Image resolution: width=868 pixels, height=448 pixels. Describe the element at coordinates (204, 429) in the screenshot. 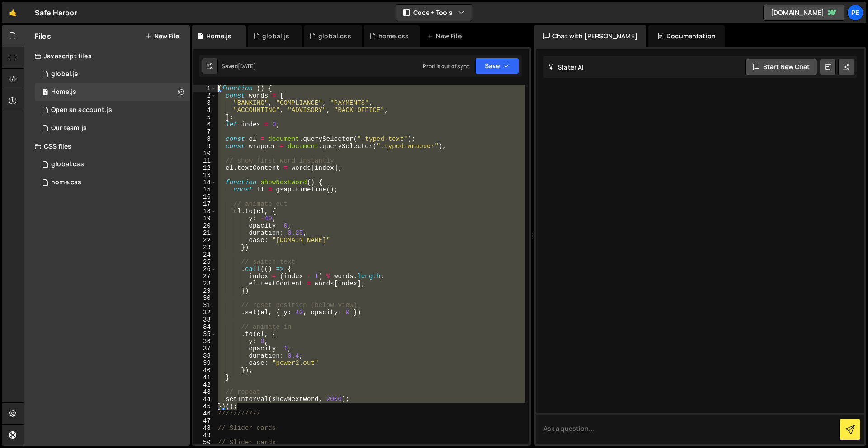

I see `div: 48` at that location.